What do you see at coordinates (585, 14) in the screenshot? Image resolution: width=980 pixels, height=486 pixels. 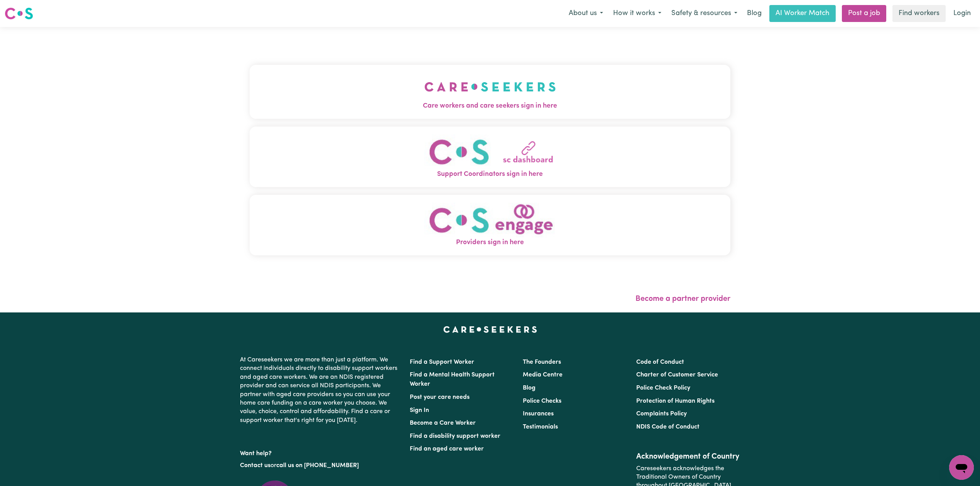 I see `button: About us` at bounding box center [585, 14].